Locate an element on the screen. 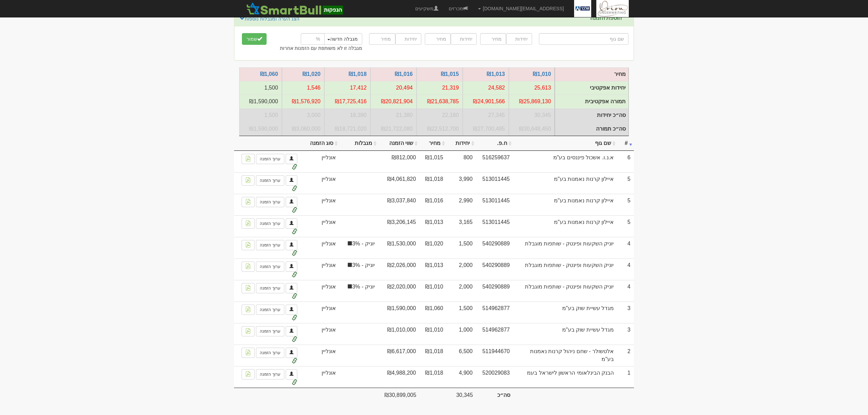 Image resolution: width=868 pixels, height=415 pixels. a: ₪1,020 is located at coordinates (312, 73).